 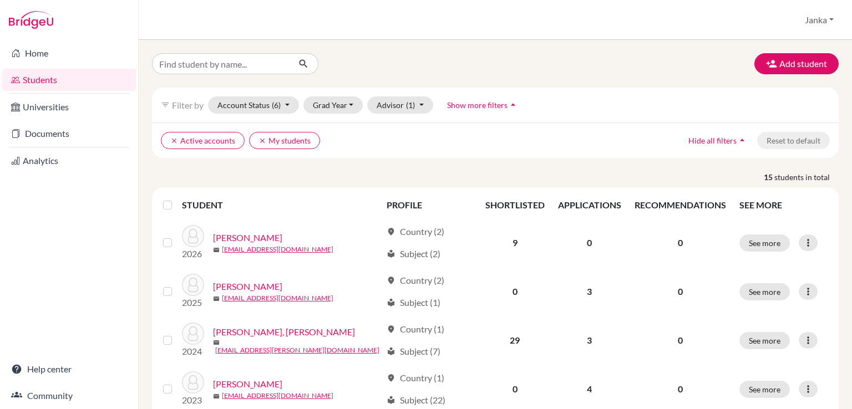 I want to click on p: 2025, so click(x=193, y=303).